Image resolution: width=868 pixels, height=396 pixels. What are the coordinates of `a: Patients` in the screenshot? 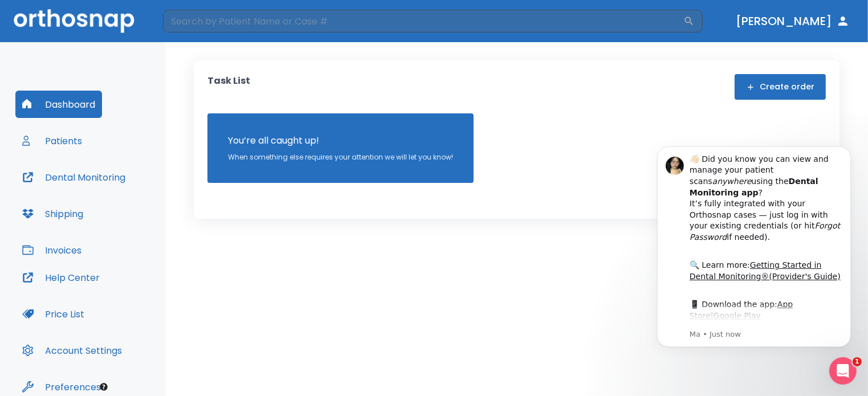 It's located at (52, 141).